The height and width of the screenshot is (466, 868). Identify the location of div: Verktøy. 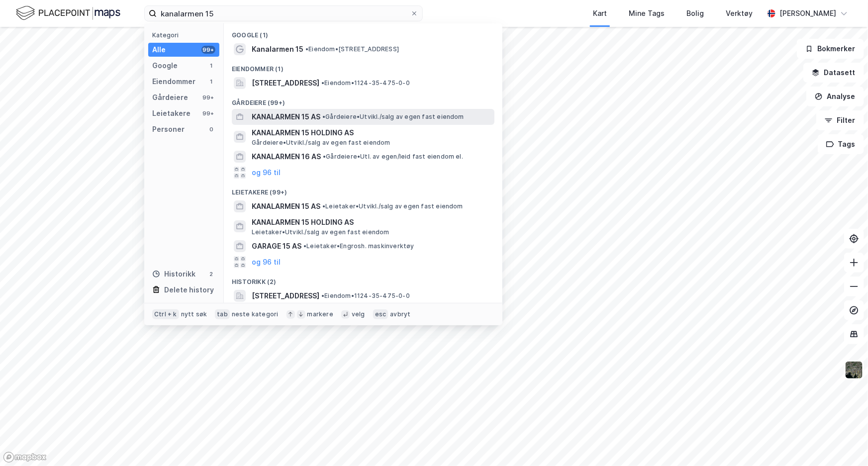
(739, 14).